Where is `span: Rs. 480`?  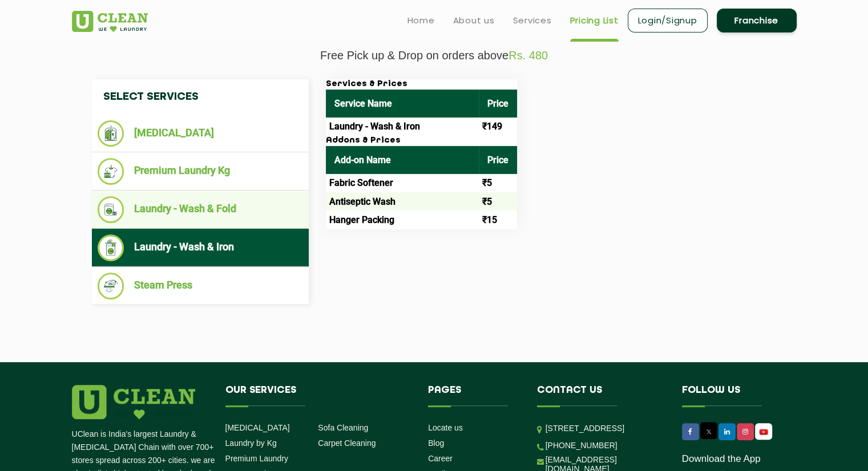
span: Rs. 480 is located at coordinates (528, 55).